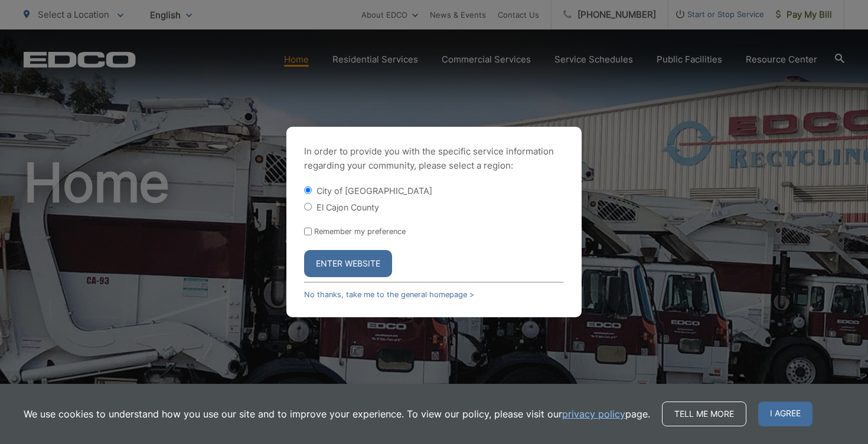  What do you see at coordinates (434, 159) in the screenshot?
I see `p: In order to provide you with the specific service information regarding your community, please se...` at bounding box center [434, 159].